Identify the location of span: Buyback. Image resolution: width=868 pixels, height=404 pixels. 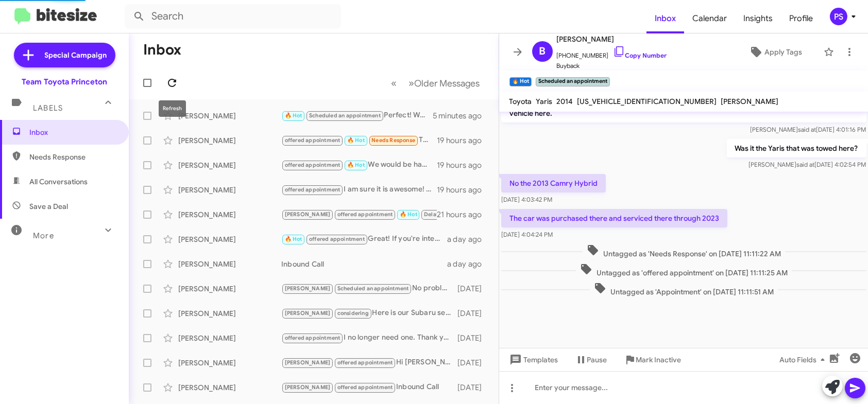
(612, 66).